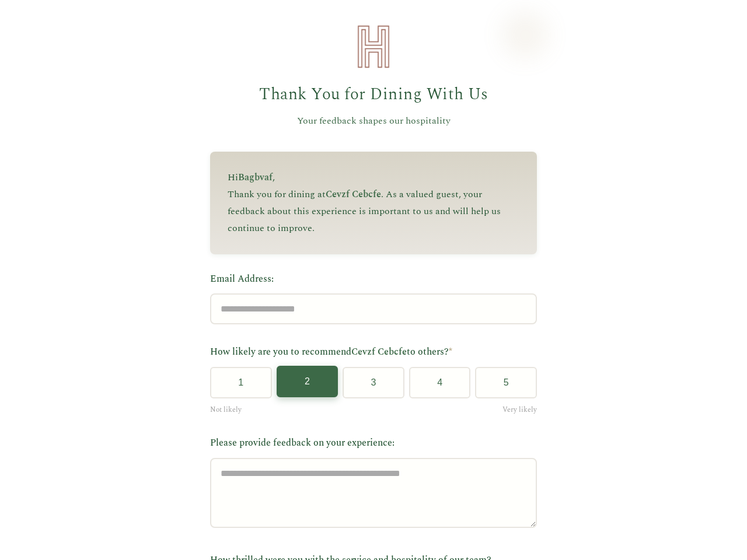  I want to click on button: 4, so click(440, 382).